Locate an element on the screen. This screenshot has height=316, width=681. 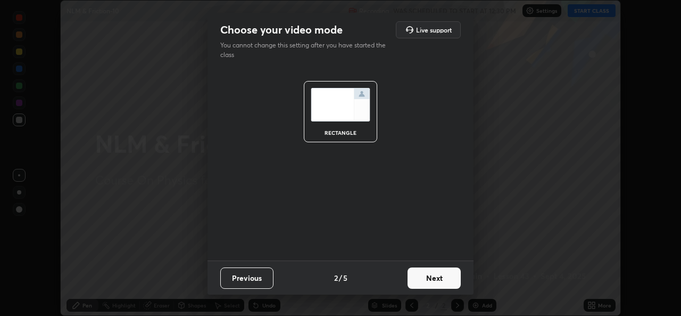
button: Next is located at coordinates (434, 278).